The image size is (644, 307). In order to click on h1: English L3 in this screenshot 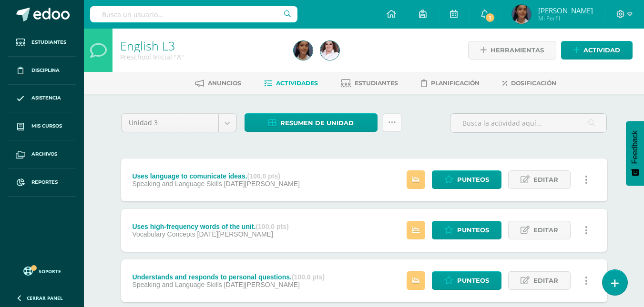, I will do `click(201, 45)`.